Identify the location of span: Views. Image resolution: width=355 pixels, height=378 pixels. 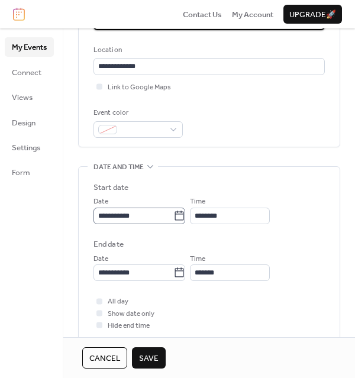
(22, 98).